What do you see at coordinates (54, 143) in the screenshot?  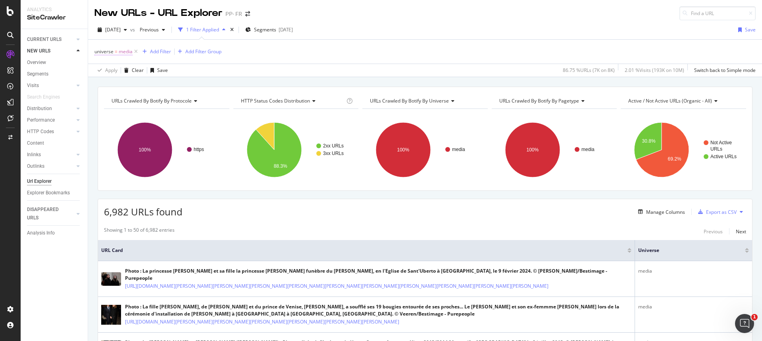 I see `a: Content` at bounding box center [54, 143].